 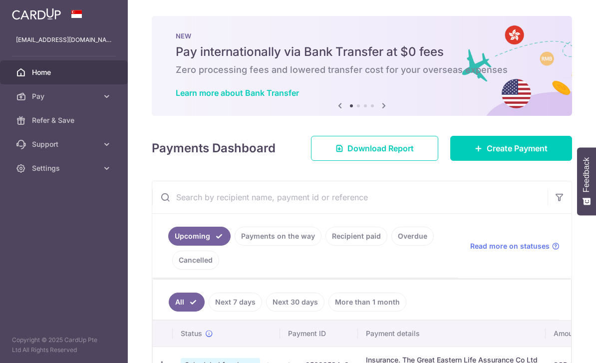 What do you see at coordinates (199, 236) in the screenshot?
I see `a: Upcoming` at bounding box center [199, 236].